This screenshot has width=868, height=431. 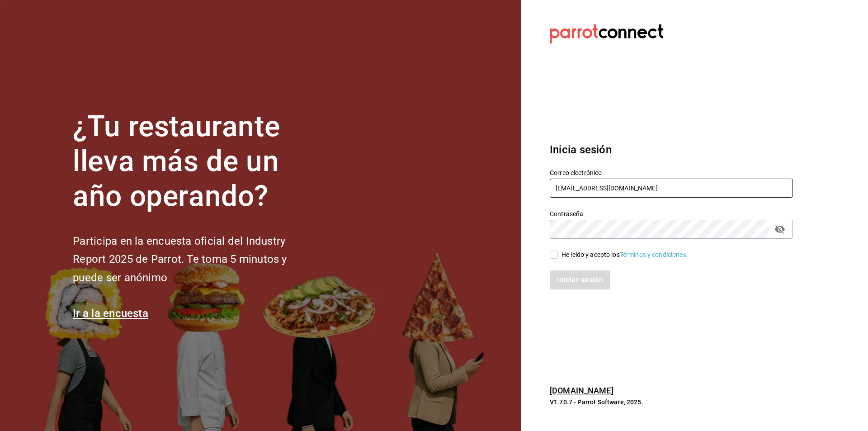 I want to click on a: Ir a la encuesta, so click(x=110, y=313).